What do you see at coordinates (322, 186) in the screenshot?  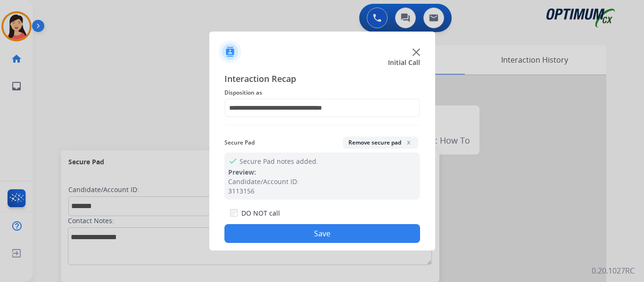 I see `div: Candidate/Account ID: 3113156` at bounding box center [322, 186].